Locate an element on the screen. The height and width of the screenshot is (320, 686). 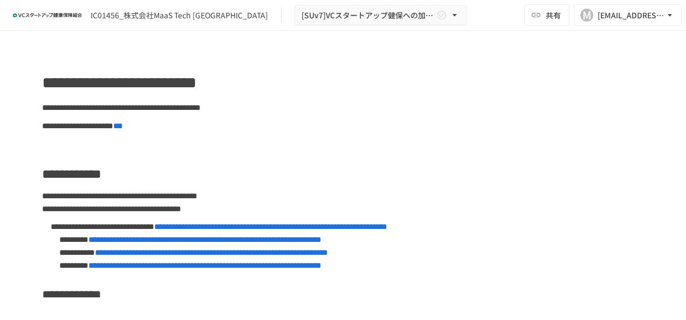
span: 共有 is located at coordinates (553, 15).